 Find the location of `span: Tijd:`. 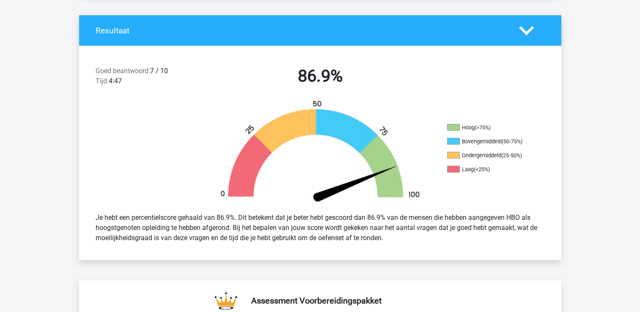

span: Tijd: is located at coordinates (102, 81).